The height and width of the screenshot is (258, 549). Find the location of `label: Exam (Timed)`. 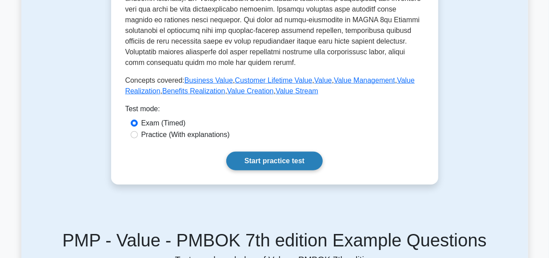

label: Exam (Timed) is located at coordinates (164, 123).